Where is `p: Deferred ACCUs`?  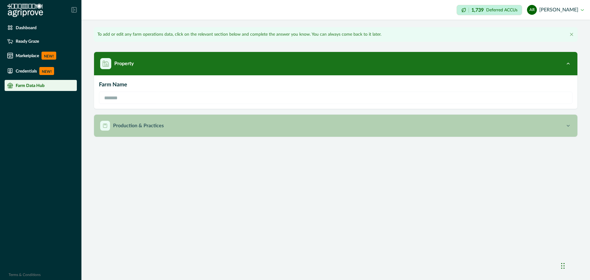 p: Deferred ACCUs is located at coordinates (502, 10).